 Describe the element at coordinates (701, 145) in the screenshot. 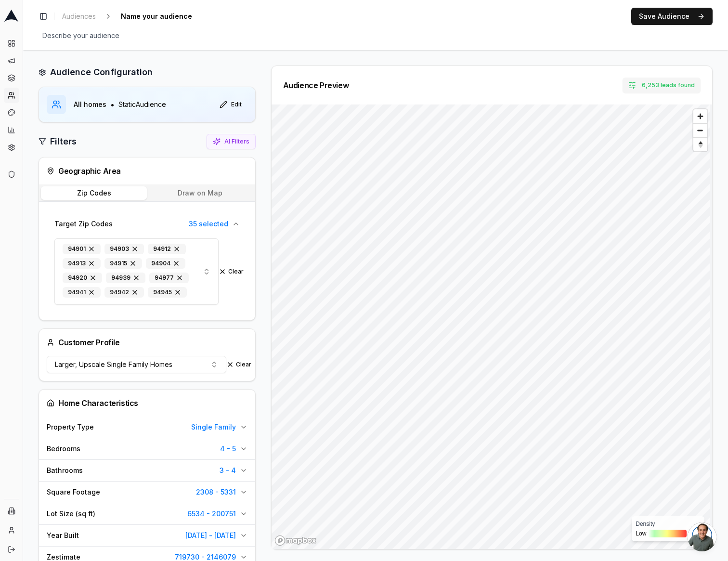

I see `span: Reset bearing to north` at that location.